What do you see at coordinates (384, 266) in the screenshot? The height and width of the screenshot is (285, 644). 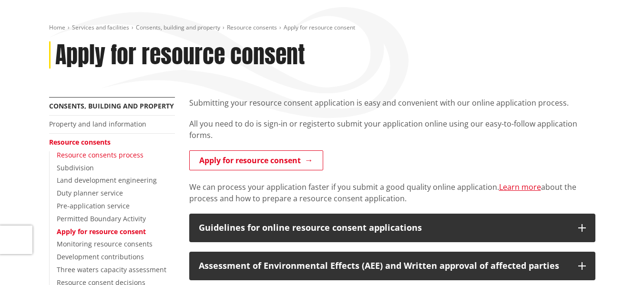 I see `div: Assessment of Environmental Effects (AEE) and Written approval of affected parties` at bounding box center [384, 266].